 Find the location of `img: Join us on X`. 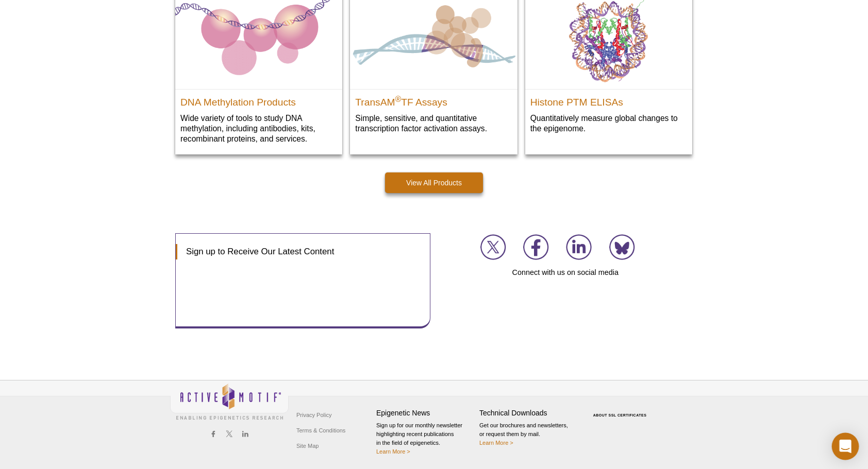

img: Join us on X is located at coordinates (494, 248).